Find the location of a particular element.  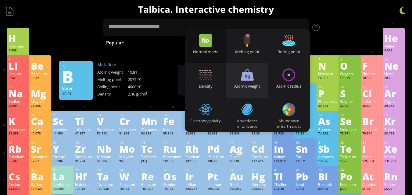

div: 53 is located at coordinates (371, 143).